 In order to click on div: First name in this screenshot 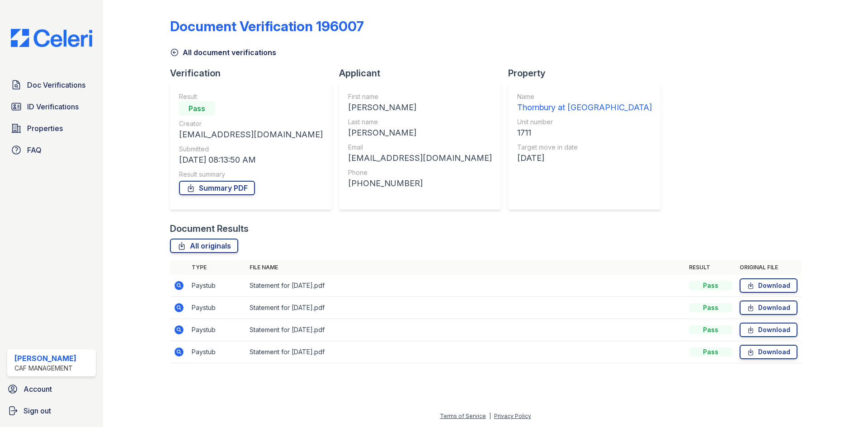, I will do `click(420, 97)`.